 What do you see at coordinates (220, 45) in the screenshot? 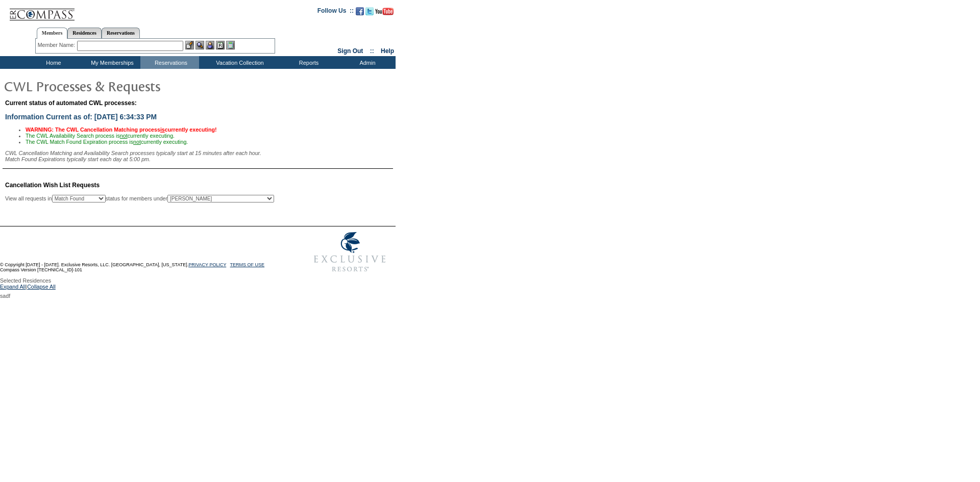
I see `img: Reservations` at bounding box center [220, 45].